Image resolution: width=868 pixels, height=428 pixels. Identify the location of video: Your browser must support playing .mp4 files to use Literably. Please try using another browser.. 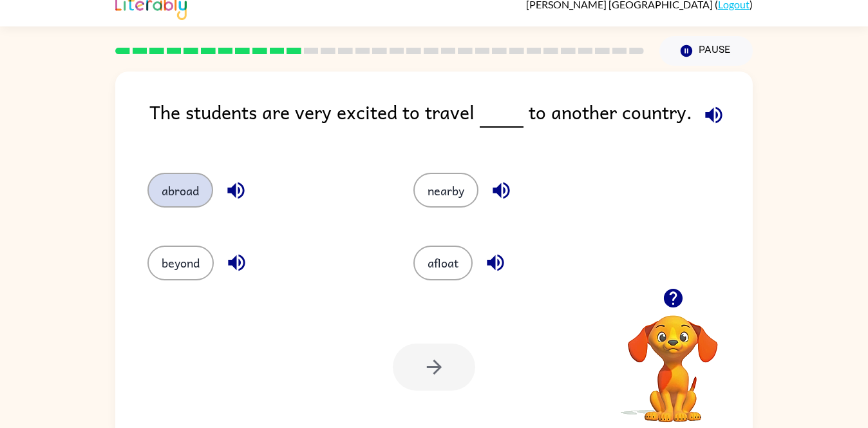
(673, 360).